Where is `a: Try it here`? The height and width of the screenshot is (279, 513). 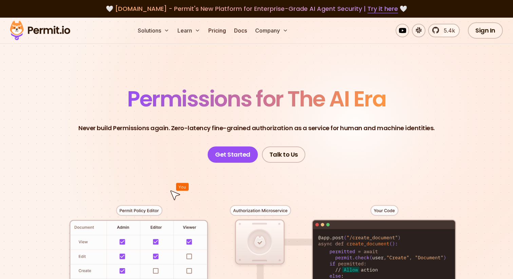 a: Try it here is located at coordinates (383, 9).